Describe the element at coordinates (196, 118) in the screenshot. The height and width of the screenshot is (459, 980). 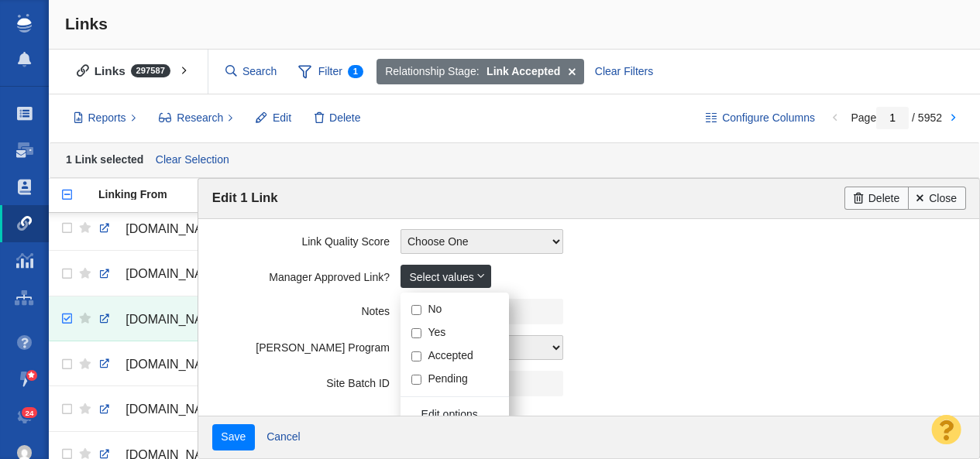
I see `button: Research` at that location.